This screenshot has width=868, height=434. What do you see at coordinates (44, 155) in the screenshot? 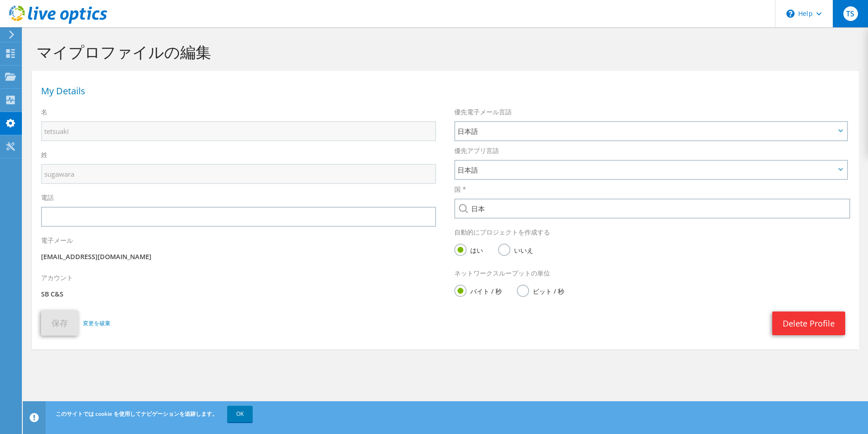
I see `label: 姓` at bounding box center [44, 155].